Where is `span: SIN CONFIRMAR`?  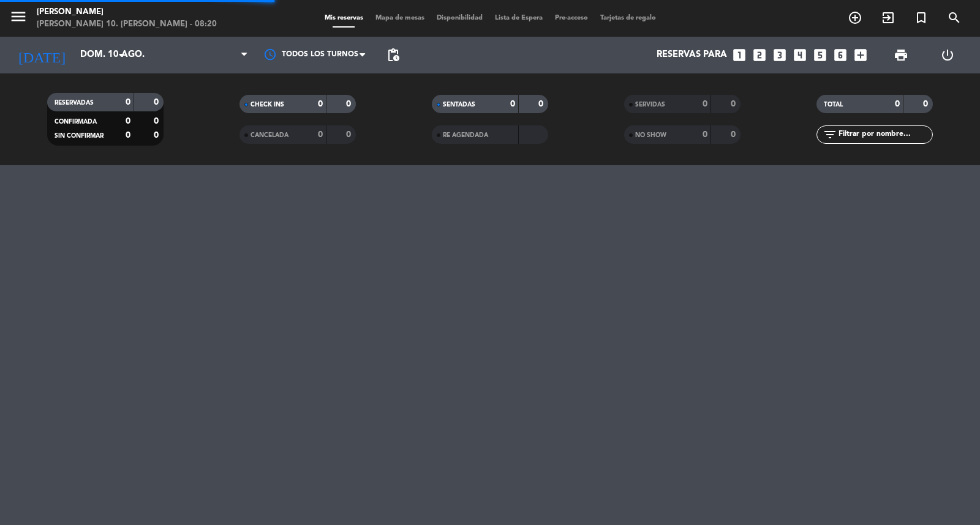 span: SIN CONFIRMAR is located at coordinates (79, 136).